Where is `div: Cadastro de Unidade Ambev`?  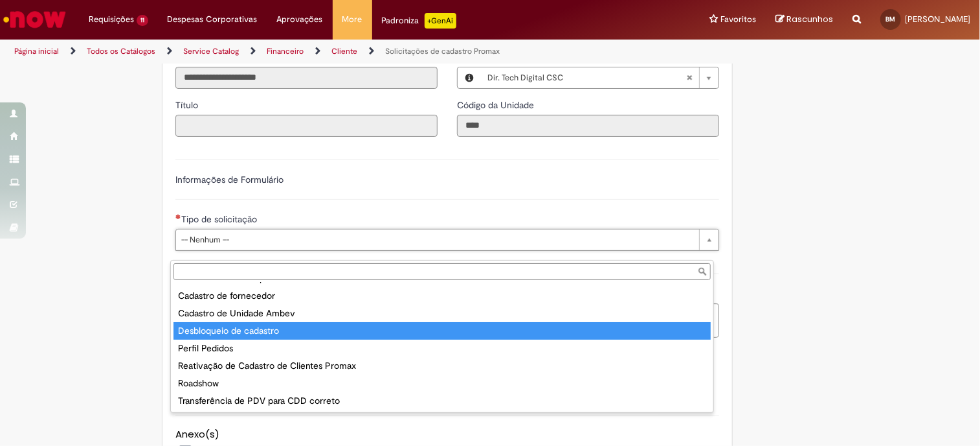 div: Cadastro de Unidade Ambev is located at coordinates (442, 313).